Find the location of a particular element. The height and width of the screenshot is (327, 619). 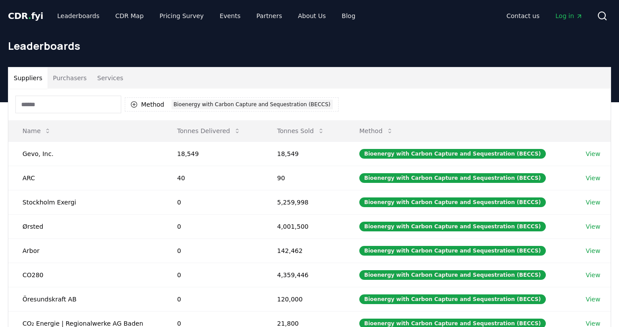

td: Stockholm Exergi is located at coordinates (86, 202).